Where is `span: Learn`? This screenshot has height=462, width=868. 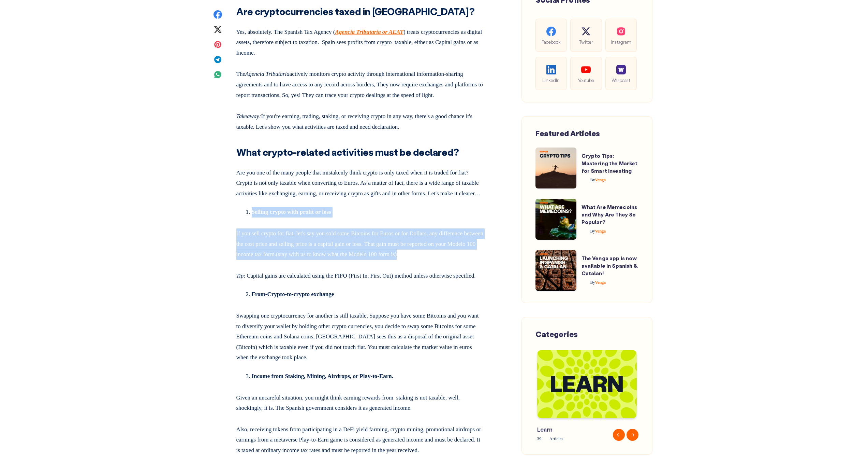 span: Learn is located at coordinates (569, 429).